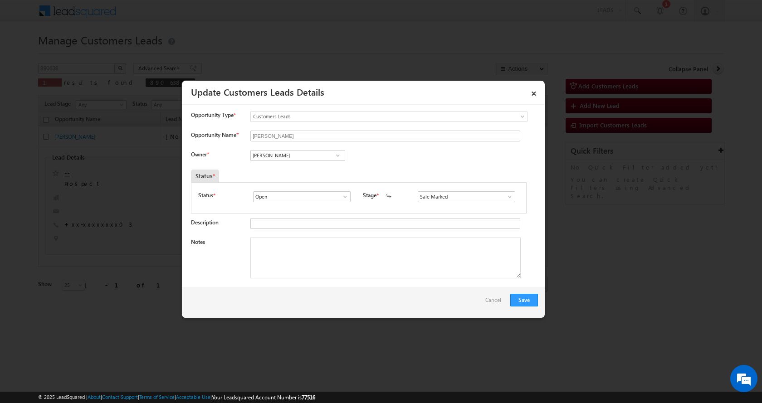 This screenshot has height=403, width=762. I want to click on div: Minimize live chat window, so click(160, 15).